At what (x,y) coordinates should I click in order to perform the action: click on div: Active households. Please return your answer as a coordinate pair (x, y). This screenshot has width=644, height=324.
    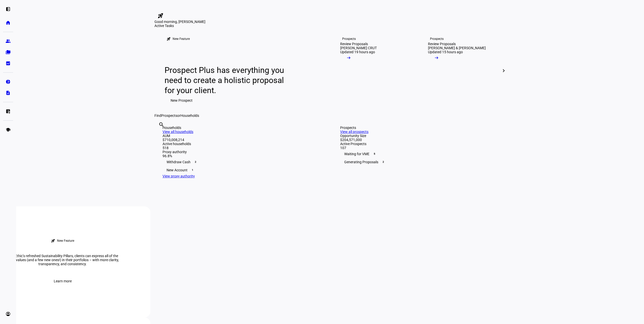
    Looking at the image, I should click on (241, 144).